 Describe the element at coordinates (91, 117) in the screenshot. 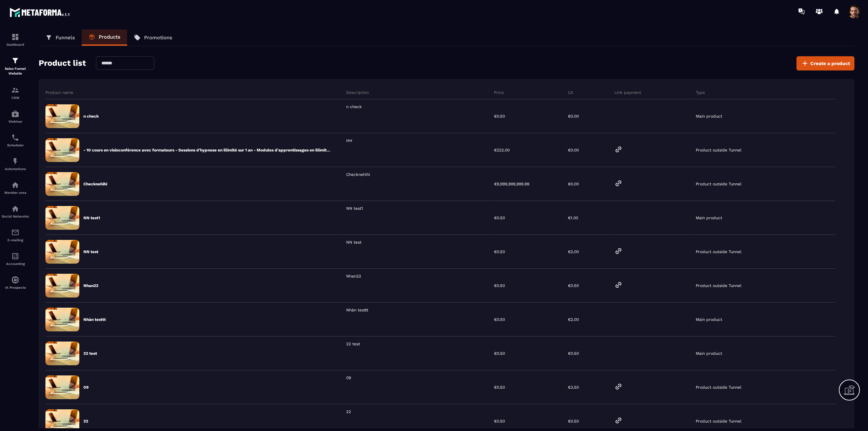

I see `p: n check` at that location.